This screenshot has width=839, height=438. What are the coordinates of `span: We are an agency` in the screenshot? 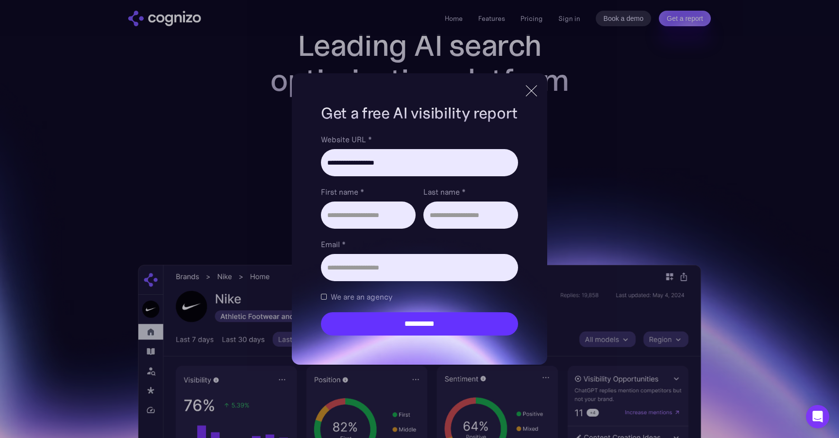 It's located at (361, 297).